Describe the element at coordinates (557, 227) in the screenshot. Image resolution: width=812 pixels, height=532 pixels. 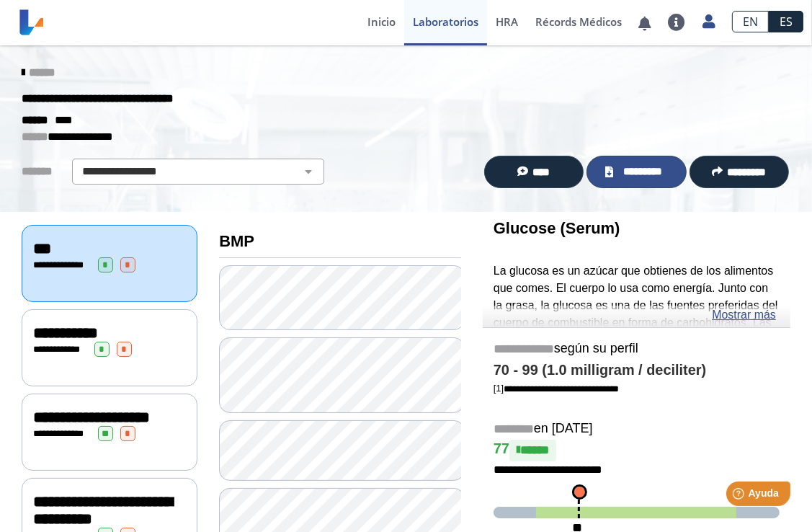
I see `b: Glucose (Serum)` at that location.